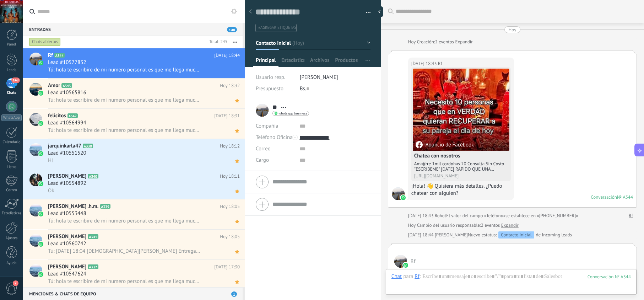 Image resolution: width=644 pixels, height=300 pixels. I want to click on span: Hoy 18:12, so click(230, 146).